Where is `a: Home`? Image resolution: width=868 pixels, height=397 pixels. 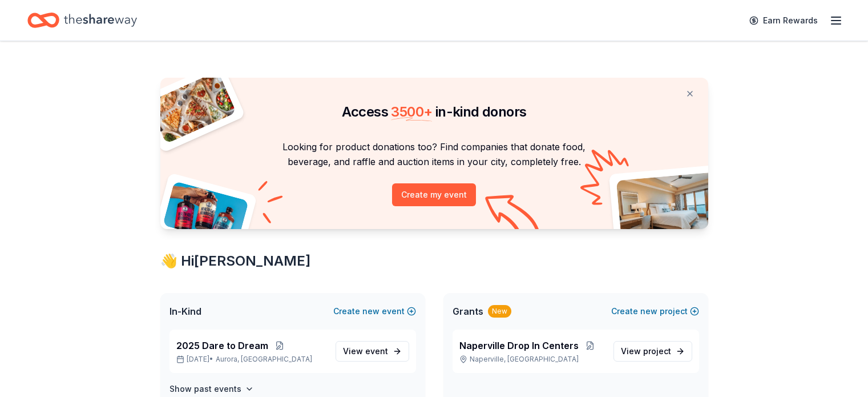 a: Home is located at coordinates (82, 20).